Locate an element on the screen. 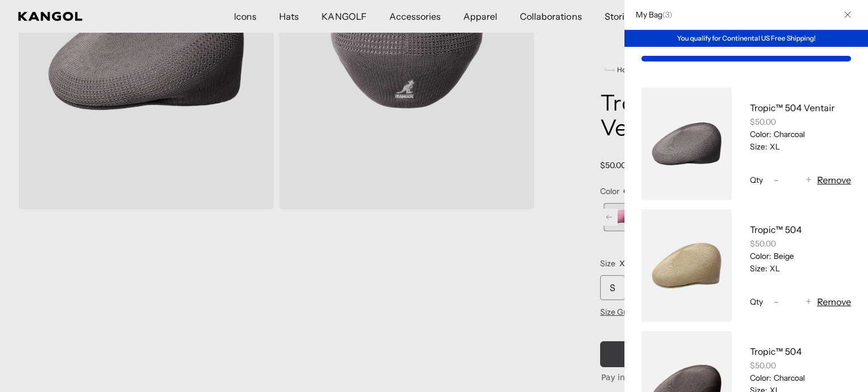 This screenshot has width=868, height=392. span: 3 is located at coordinates (666, 14).